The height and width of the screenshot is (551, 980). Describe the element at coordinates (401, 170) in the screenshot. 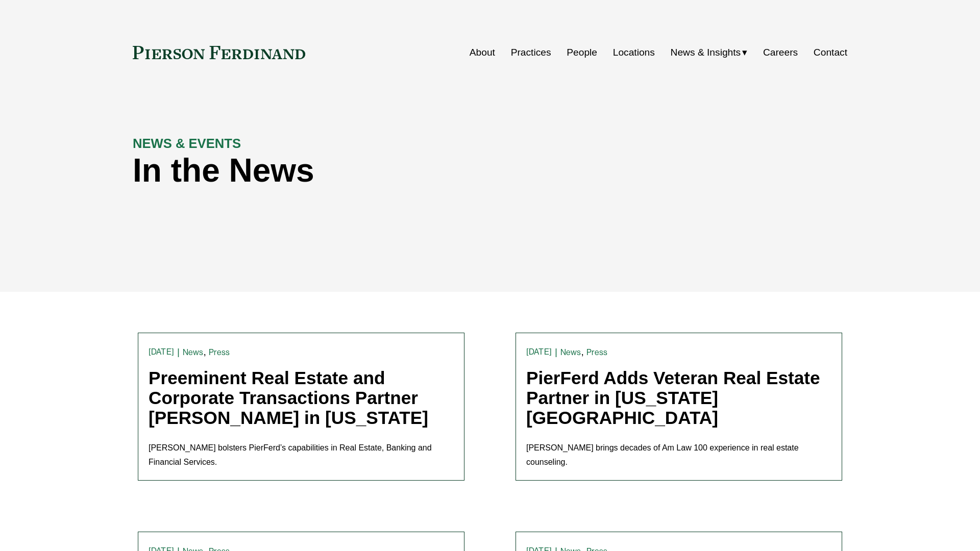

I see `h1: In the News` at that location.